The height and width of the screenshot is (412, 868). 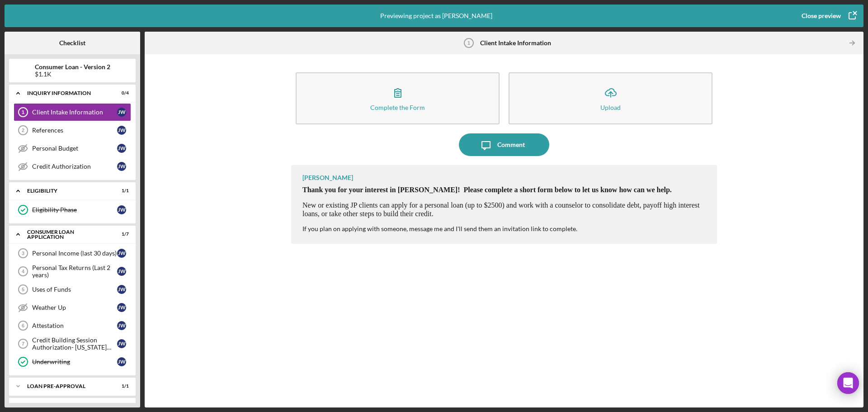 What do you see at coordinates (821, 16) in the screenshot?
I see `div: Close preview` at bounding box center [821, 16].